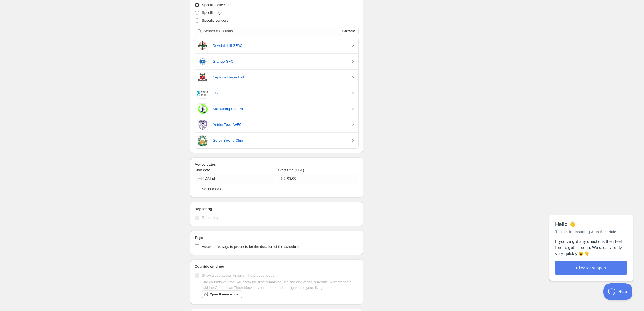 The width and height of the screenshot is (644, 311). Describe the element at coordinates (349, 31) in the screenshot. I see `span: Browse` at that location.